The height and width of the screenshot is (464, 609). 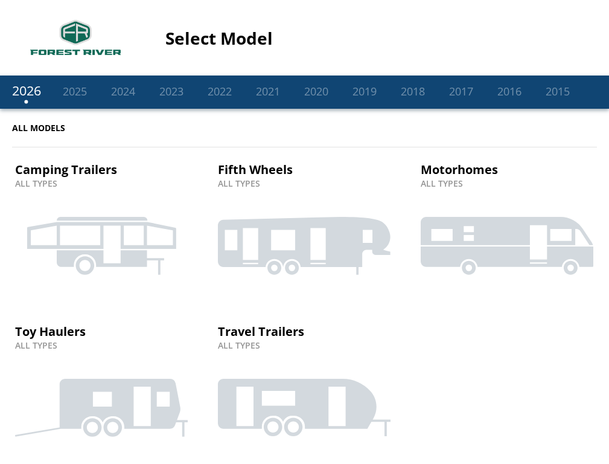 I want to click on a: 2017, so click(x=461, y=91).